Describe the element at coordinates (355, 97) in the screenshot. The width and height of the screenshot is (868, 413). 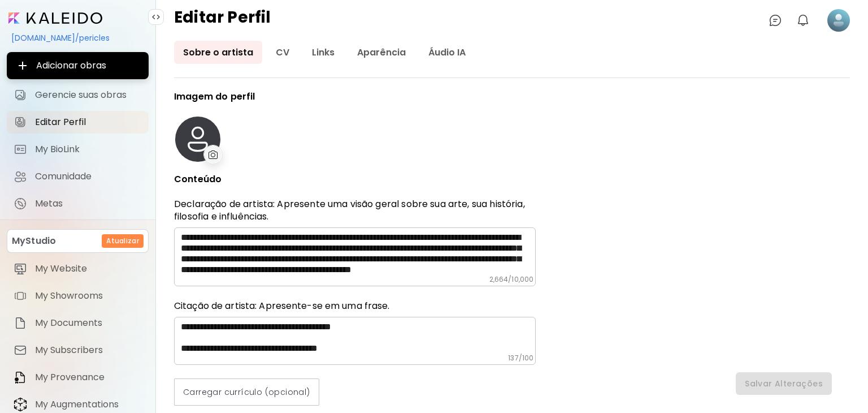
I see `p: Imagem do perfil` at that location.